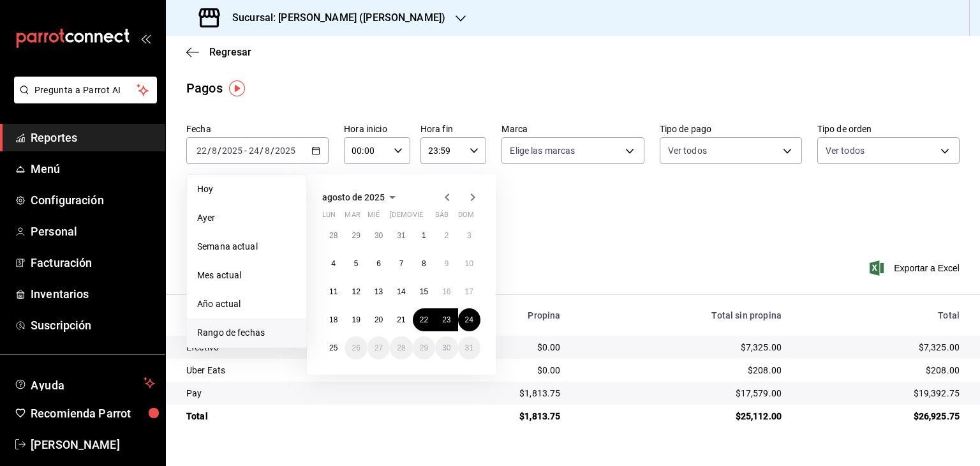 This screenshot has width=980, height=466. Describe the element at coordinates (93, 231) in the screenshot. I see `span: Personal` at that location.